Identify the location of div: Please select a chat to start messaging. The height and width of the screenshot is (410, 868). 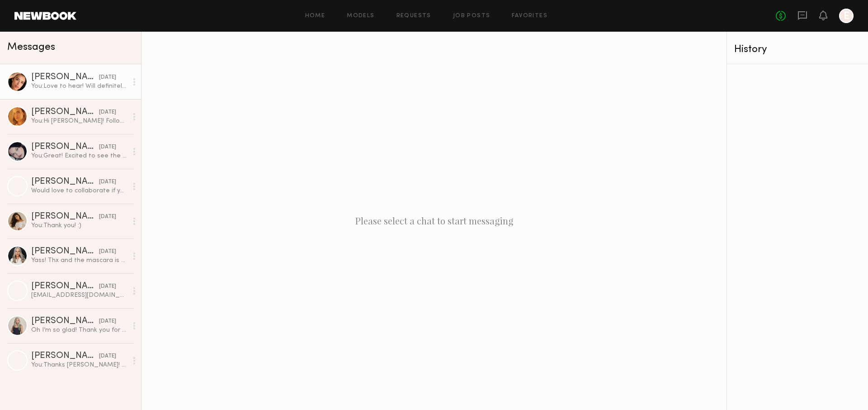
(434, 221).